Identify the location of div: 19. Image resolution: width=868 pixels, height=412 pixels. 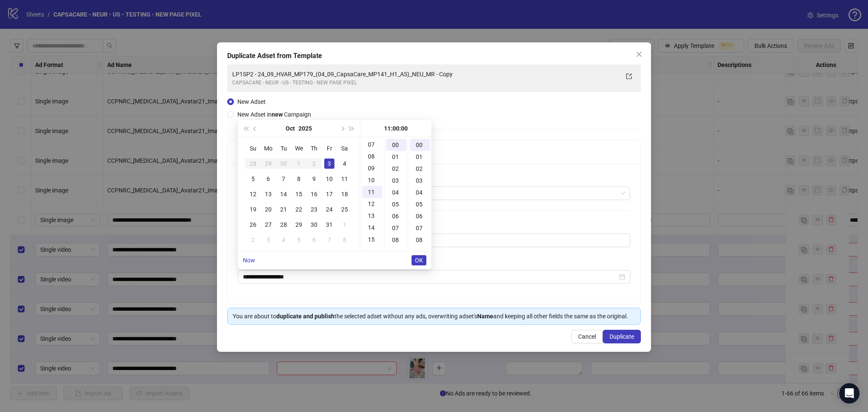
(253, 209).